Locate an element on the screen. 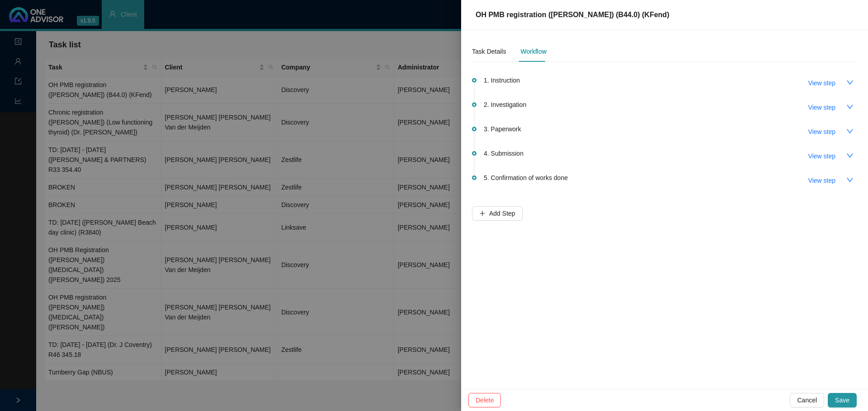 The image size is (868, 411). span: Cancel is located at coordinates (807, 401).